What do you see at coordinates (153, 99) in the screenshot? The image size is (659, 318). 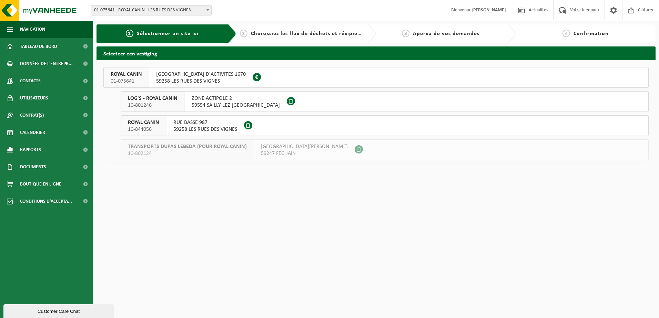 I see `span: LOG'S - ROYAL CANIN` at bounding box center [153, 99].